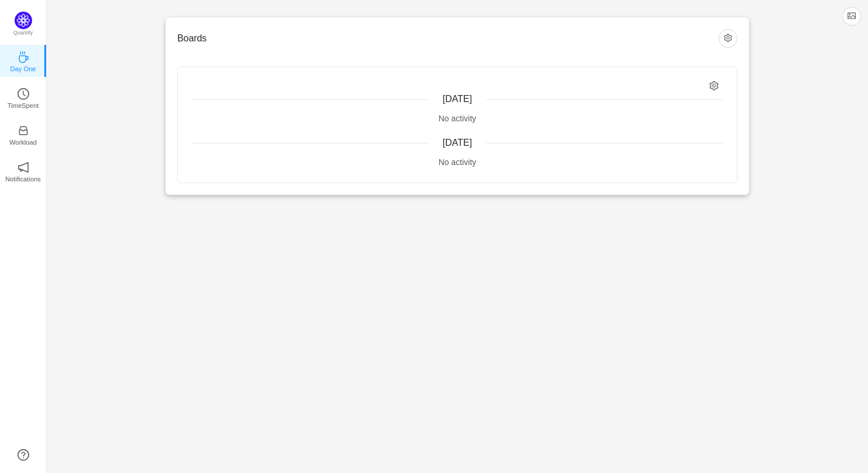 Image resolution: width=868 pixels, height=473 pixels. What do you see at coordinates (852, 16) in the screenshot?
I see `button: icon: picture` at bounding box center [852, 16].